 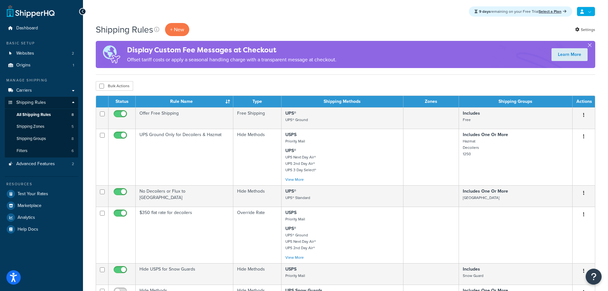 I want to click on span: Shipping Zones, so click(x=30, y=126).